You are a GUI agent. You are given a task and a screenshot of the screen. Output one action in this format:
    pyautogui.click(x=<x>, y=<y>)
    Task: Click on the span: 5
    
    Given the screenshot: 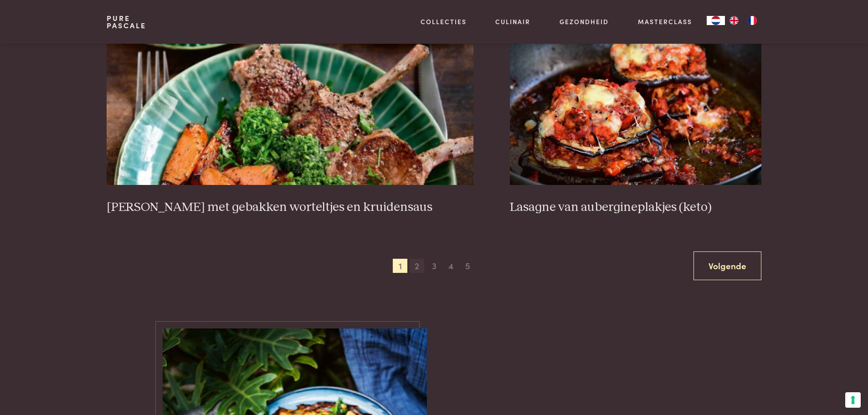 What is the action you would take?
    pyautogui.click(x=468, y=266)
    